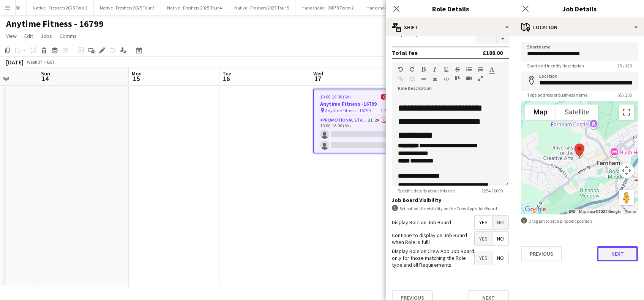 The image size is (644, 300). What do you see at coordinates (356, 134) in the screenshot?
I see `app-card-role: Promotional Staffing (Brand Ambassadors)3I2A0/210:00-16:00 (6h)` at bounding box center [356, 134].